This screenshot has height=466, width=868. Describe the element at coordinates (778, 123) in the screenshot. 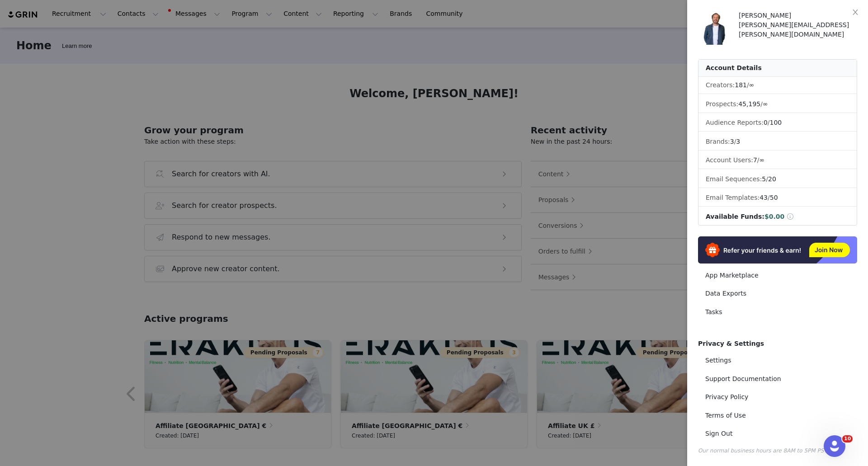

I see `li: Audience Reports: /` at that location.